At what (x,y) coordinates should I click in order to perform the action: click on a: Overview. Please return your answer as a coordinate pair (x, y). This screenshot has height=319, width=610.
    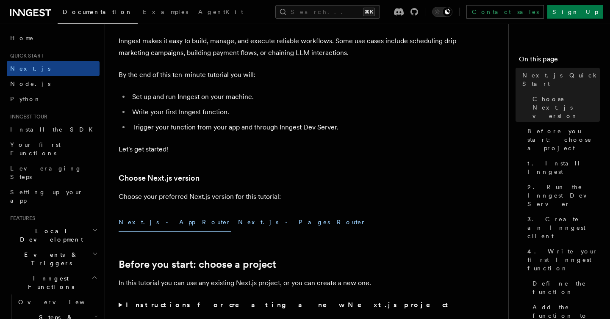
    Looking at the image, I should click on (57, 302).